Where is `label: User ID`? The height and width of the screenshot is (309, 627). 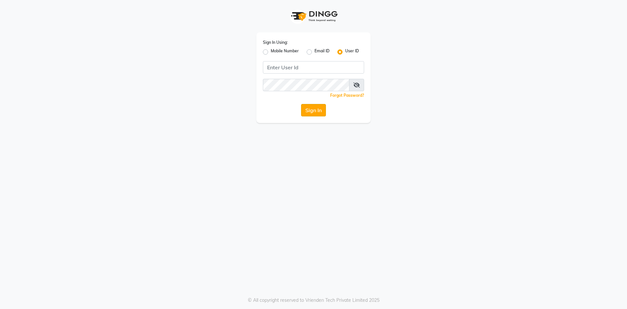 label: User ID is located at coordinates (352, 52).